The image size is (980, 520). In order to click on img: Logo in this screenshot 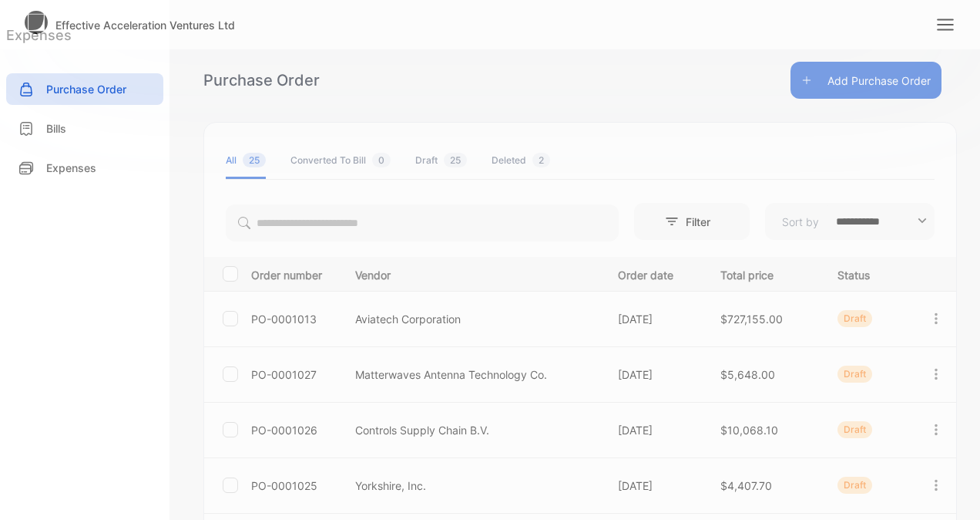, I will do `click(36, 22)`.